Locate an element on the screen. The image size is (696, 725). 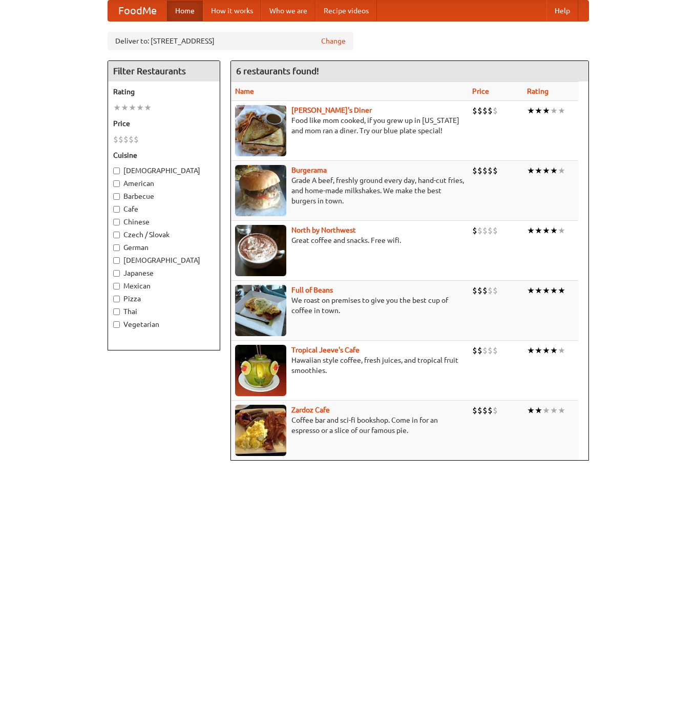
input: Barbecue is located at coordinates (116, 196).